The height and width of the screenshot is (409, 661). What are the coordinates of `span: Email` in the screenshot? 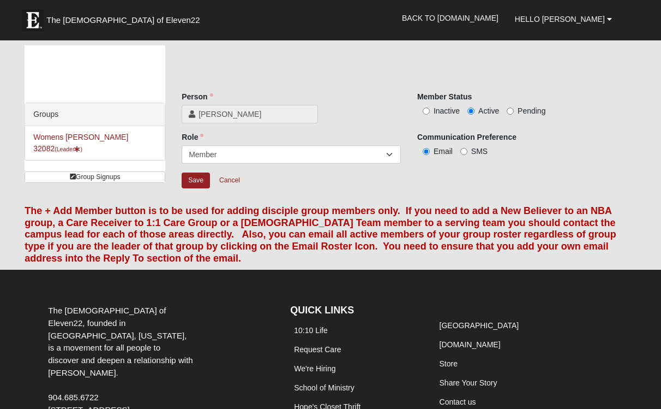 It's located at (443, 151).